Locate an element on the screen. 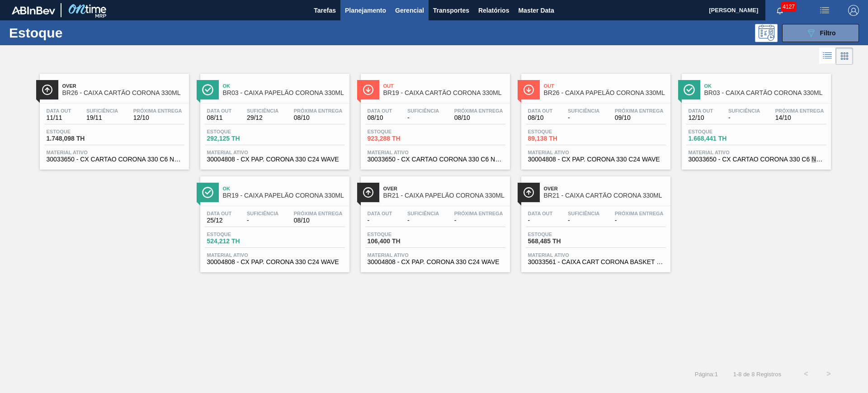 The height and width of the screenshot is (393, 868). span: Gerencial is located at coordinates (409, 11).